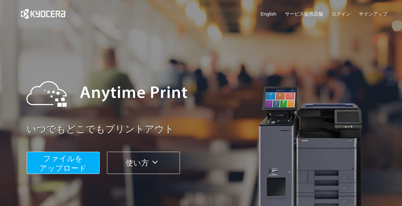 Image resolution: width=402 pixels, height=206 pixels. I want to click on a: English, so click(269, 14).